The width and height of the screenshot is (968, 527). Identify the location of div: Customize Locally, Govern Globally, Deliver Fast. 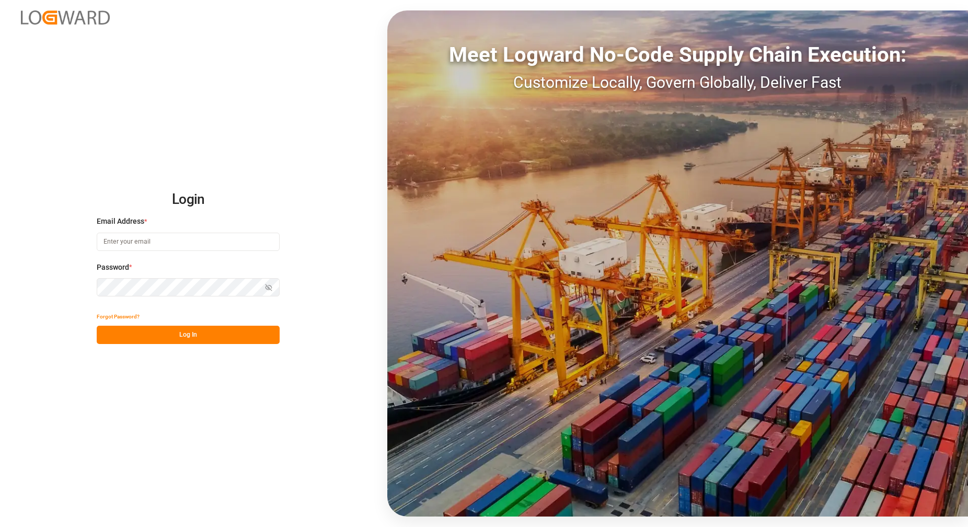
(677, 82).